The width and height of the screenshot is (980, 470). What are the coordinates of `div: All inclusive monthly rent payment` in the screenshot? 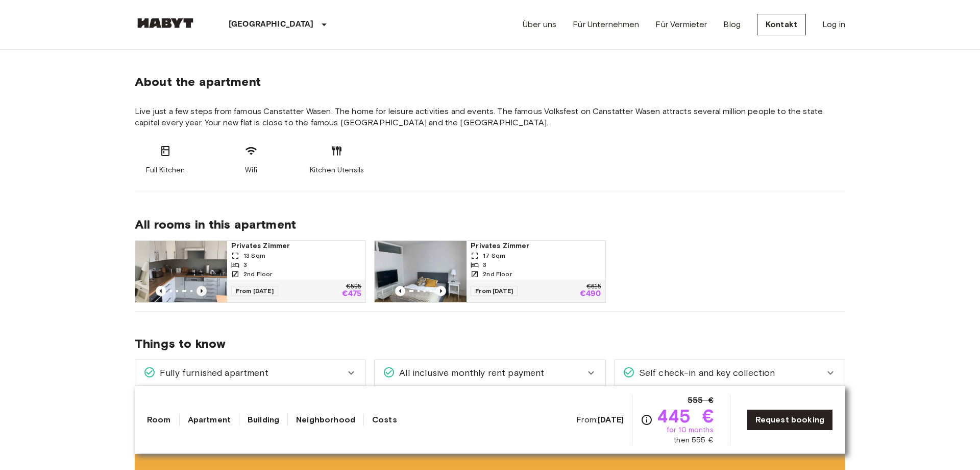 It's located at (490, 372).